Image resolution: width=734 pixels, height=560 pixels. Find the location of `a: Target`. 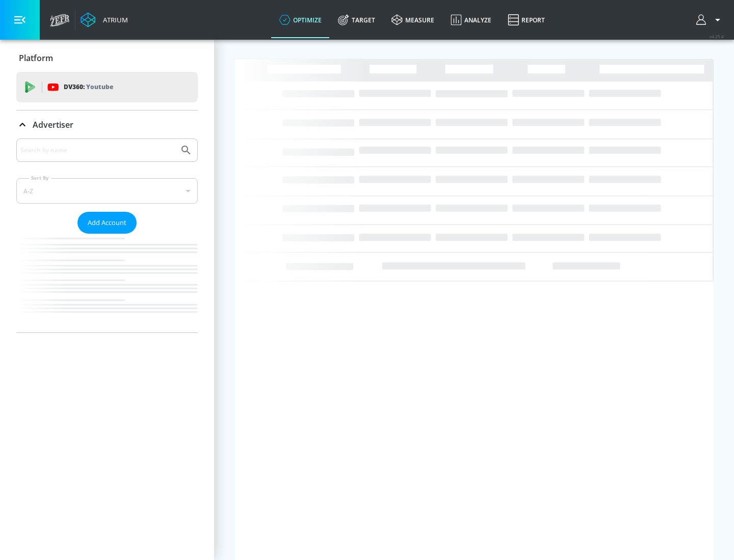

a: Target is located at coordinates (357, 20).